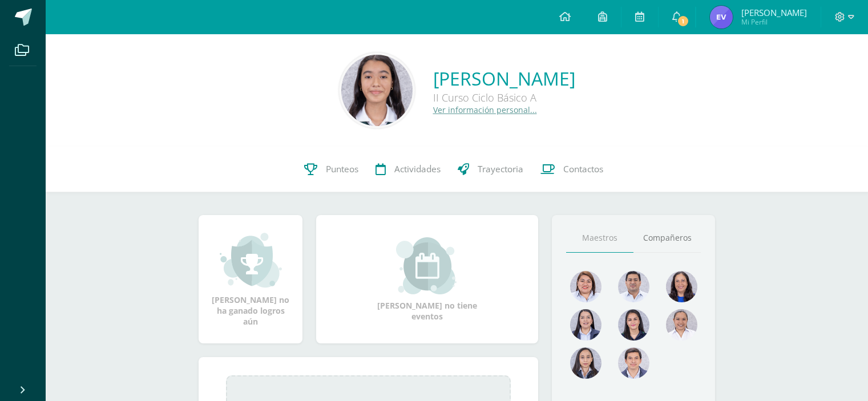 The width and height of the screenshot is (868, 401). I want to click on img: 6bc5668d4199ea03c0854e21131151f7.png, so click(633, 325).